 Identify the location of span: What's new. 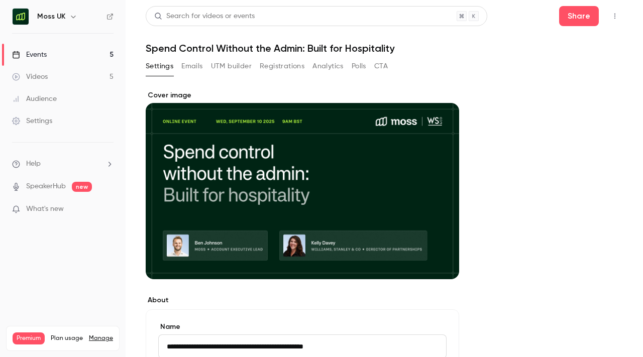
(45, 209).